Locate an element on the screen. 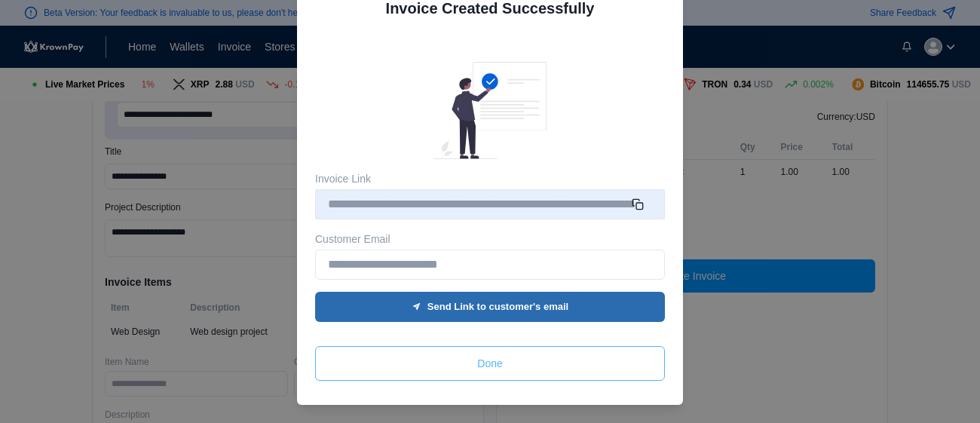  button: Done is located at coordinates (490, 364).